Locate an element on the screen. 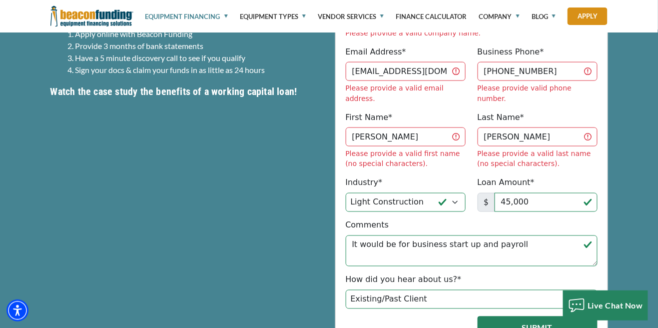  div: Please provide a valid company name. is located at coordinates (471, 33).